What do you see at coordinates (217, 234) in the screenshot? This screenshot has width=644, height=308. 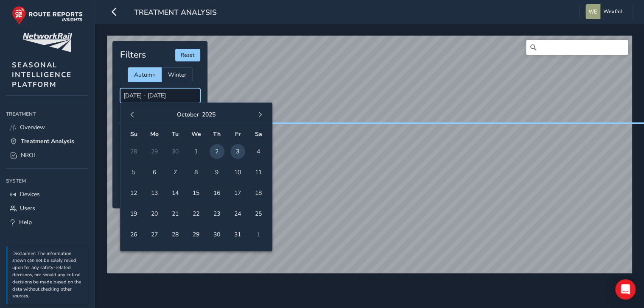 I see `span: 30` at bounding box center [217, 234].